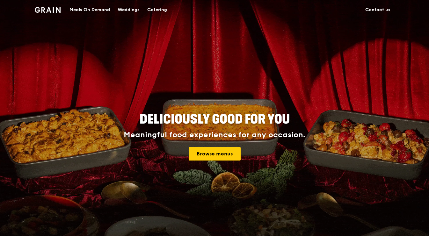  I want to click on span: Deliciously good for you, so click(215, 120).